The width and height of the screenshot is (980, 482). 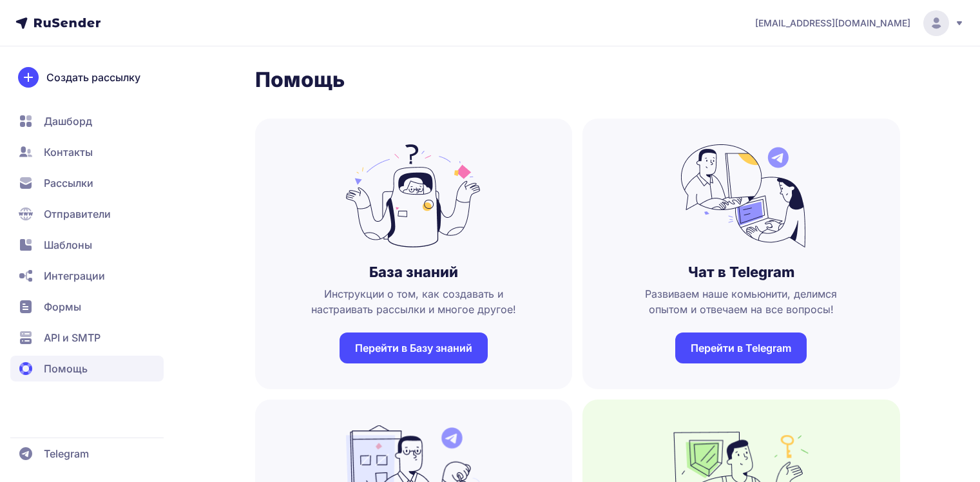 What do you see at coordinates (66, 454) in the screenshot?
I see `span: Telegram` at bounding box center [66, 454].